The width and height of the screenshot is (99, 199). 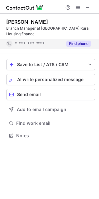 What do you see at coordinates (51, 109) in the screenshot?
I see `button: Add to email campaign` at bounding box center [51, 109].